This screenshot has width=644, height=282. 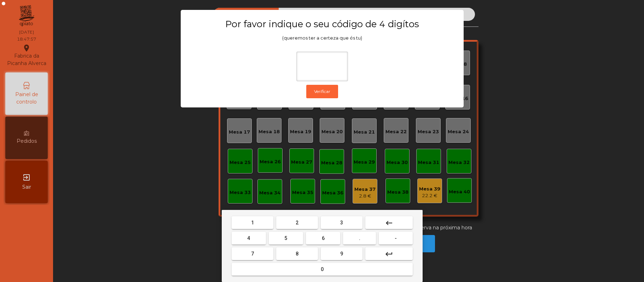 What do you see at coordinates (341, 223) in the screenshot?
I see `button: 3` at bounding box center [341, 223].